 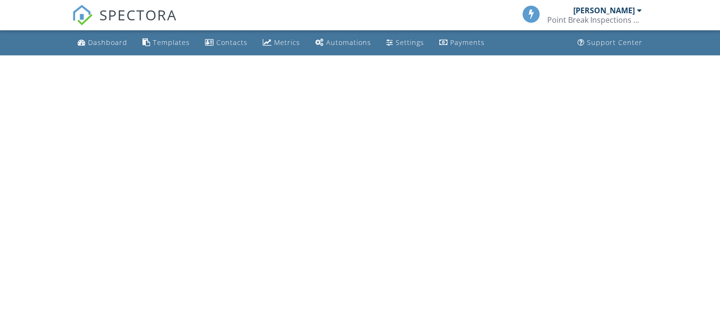 What do you see at coordinates (348, 42) in the screenshot?
I see `div: Automations` at bounding box center [348, 42].